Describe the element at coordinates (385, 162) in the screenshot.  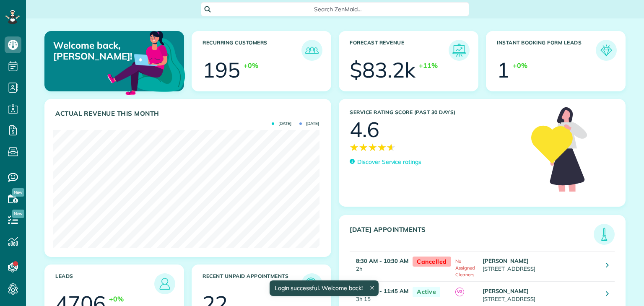
I see `a: Discover Service ratings` at that location.